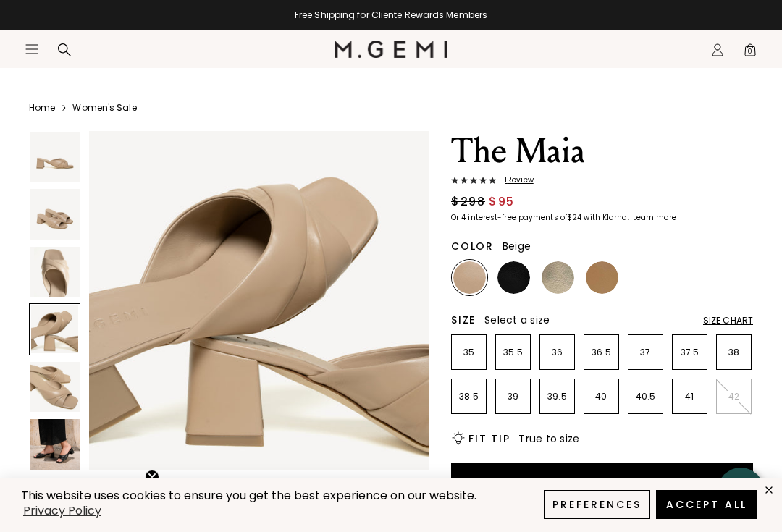 The height and width of the screenshot is (532, 782). Describe the element at coordinates (707, 505) in the screenshot. I see `button: Accept All` at that location.